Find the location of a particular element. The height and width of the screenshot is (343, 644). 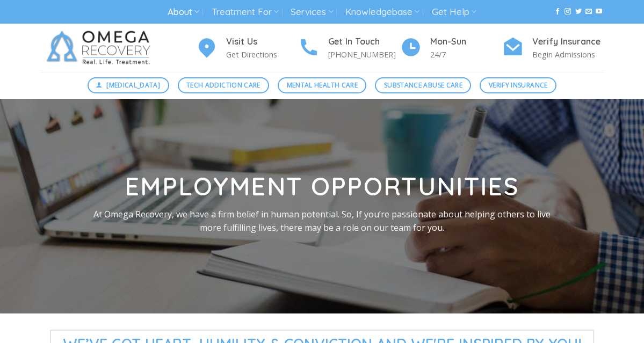

a: Treatment For is located at coordinates (245, 12).